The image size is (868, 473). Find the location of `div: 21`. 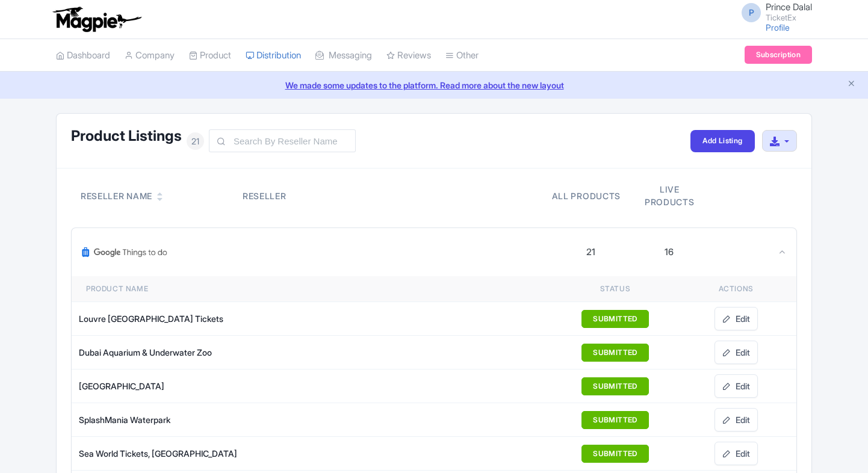

div: 21 is located at coordinates (591, 252).